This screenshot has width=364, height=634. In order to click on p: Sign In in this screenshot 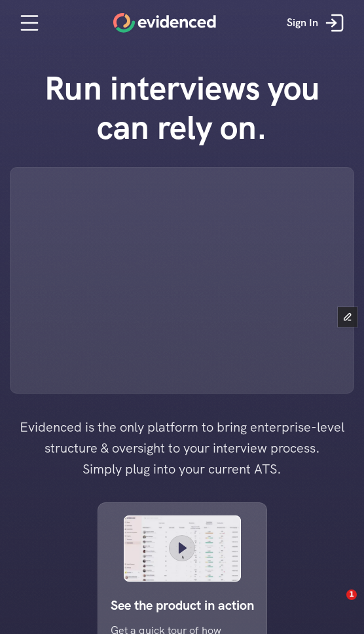, I will do `click(302, 23)`.